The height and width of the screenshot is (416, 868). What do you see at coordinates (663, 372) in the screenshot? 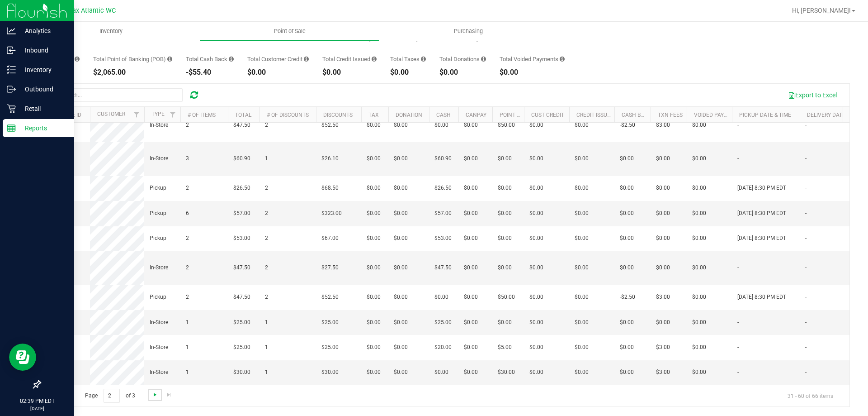
I see `span: $3.00` at bounding box center [663, 372].